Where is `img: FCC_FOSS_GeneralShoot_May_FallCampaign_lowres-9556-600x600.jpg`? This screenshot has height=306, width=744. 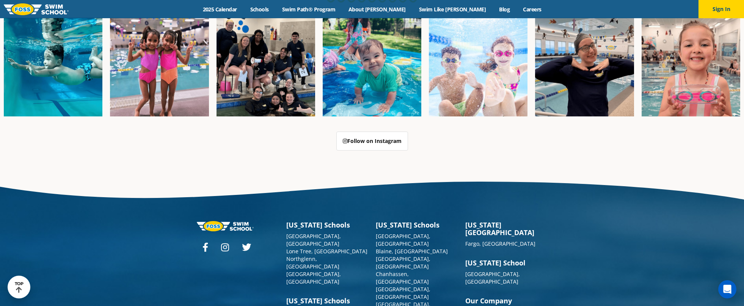
img: FCC_FOSS_GeneralShoot_May_FallCampaign_lowres-9556-600x600.jpg is located at coordinates (478, 67).